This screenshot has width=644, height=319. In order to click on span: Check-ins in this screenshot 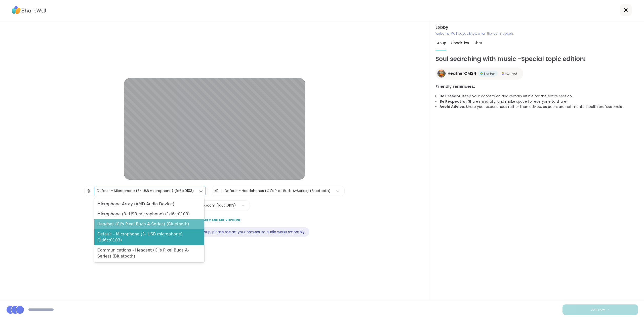, I will do `click(460, 43)`.